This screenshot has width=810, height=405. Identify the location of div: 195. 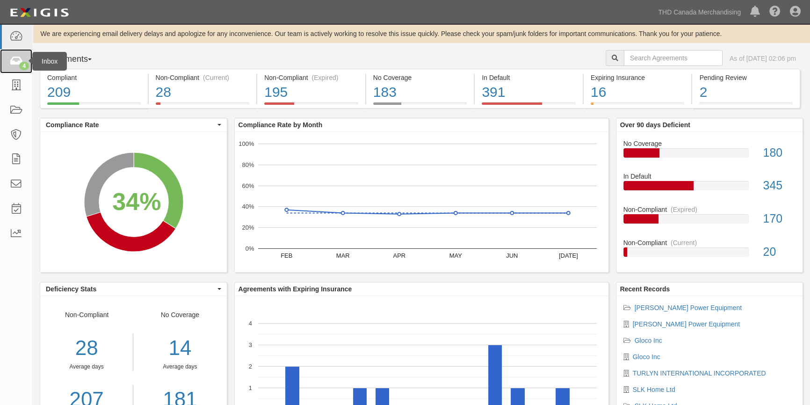
(311, 92).